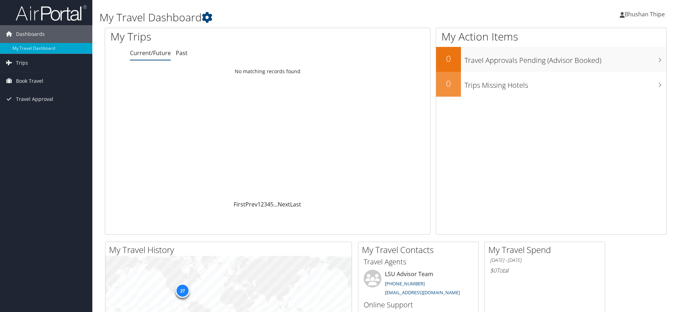 The width and height of the screenshot is (679, 312). Describe the element at coordinates (551, 37) in the screenshot. I see `h1: My Action Items` at that location.